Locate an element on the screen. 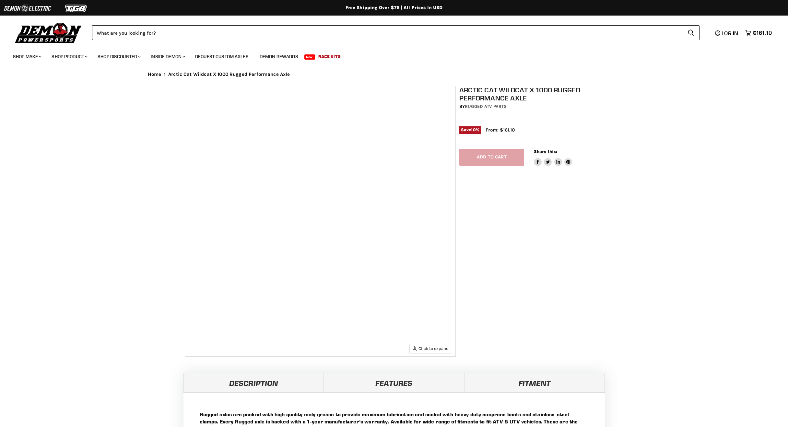  span: From: $161.10 is located at coordinates (500, 130).